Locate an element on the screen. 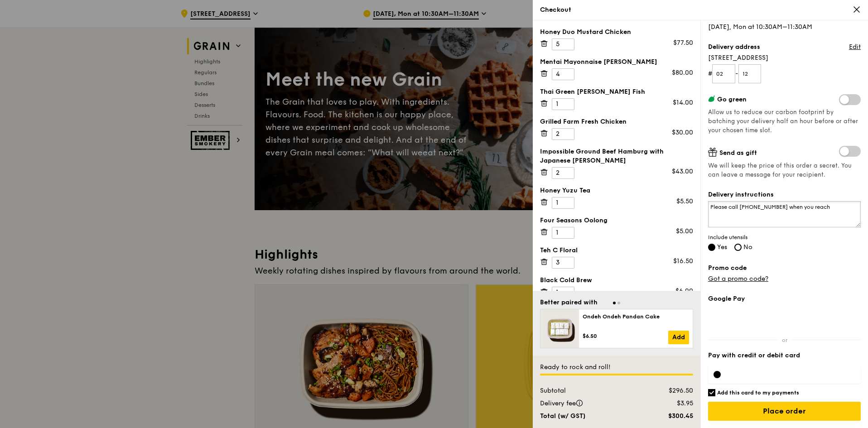  div: $77.50 is located at coordinates (683, 43).